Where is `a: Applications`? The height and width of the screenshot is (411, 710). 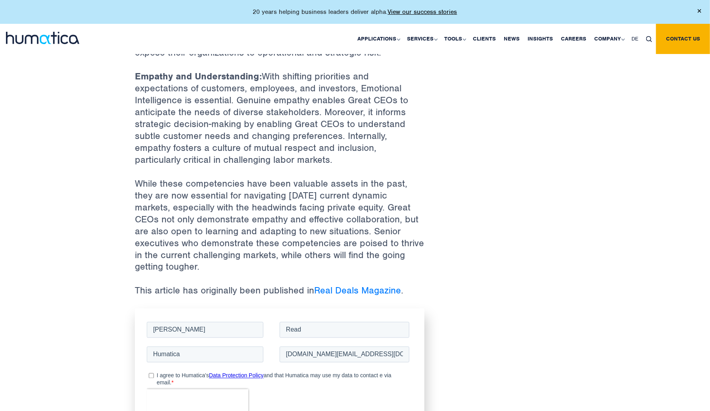
a: Applications is located at coordinates (378, 39).